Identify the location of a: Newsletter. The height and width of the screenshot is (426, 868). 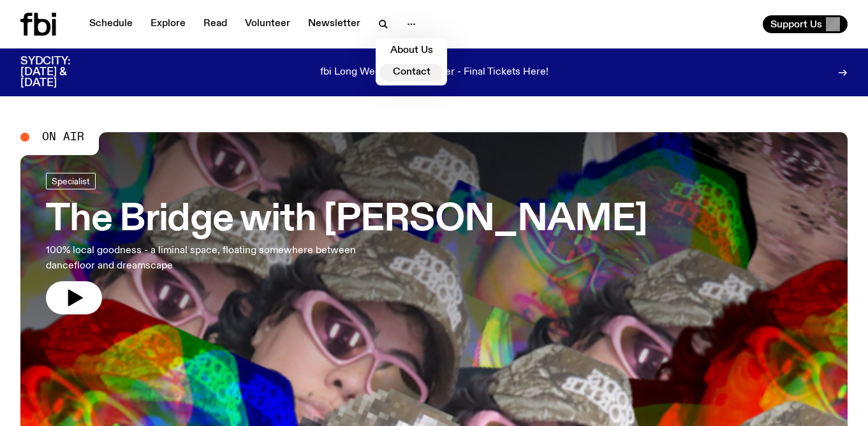
(334, 25).